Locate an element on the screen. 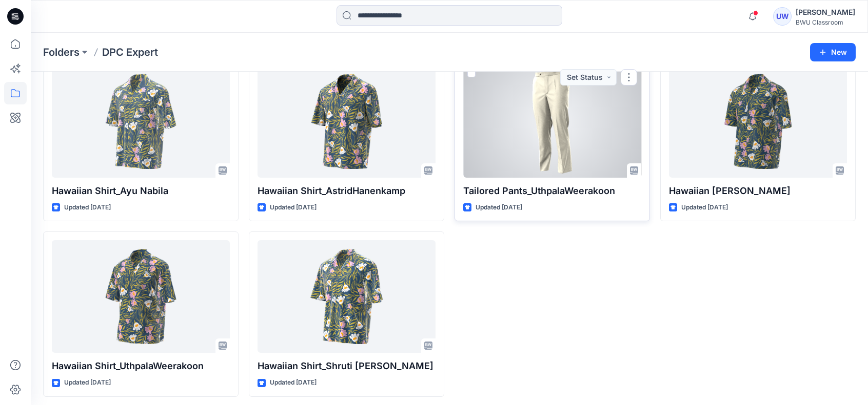 The image size is (868, 405). div: UW is located at coordinates (782, 16).